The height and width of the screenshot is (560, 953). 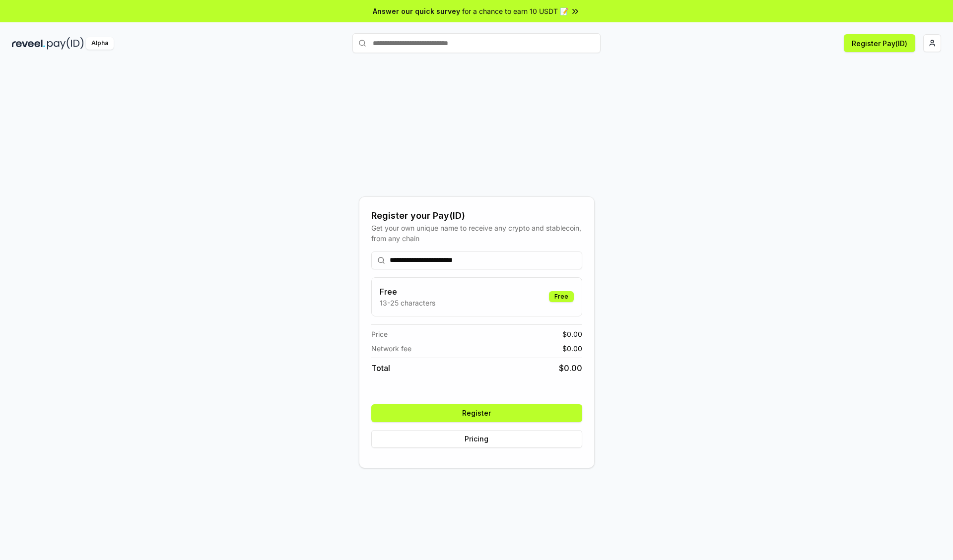 What do you see at coordinates (381, 368) in the screenshot?
I see `span: Total` at bounding box center [381, 368].